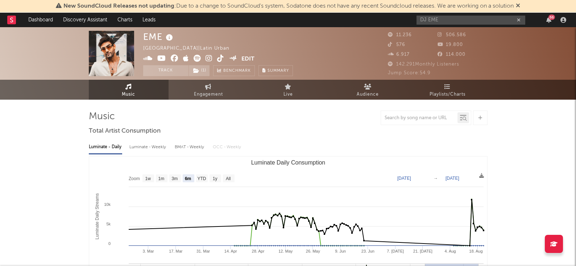 The width and height of the screenshot is (576, 266). Describe the element at coordinates (187, 179) in the screenshot. I see `text: 6m` at that location.